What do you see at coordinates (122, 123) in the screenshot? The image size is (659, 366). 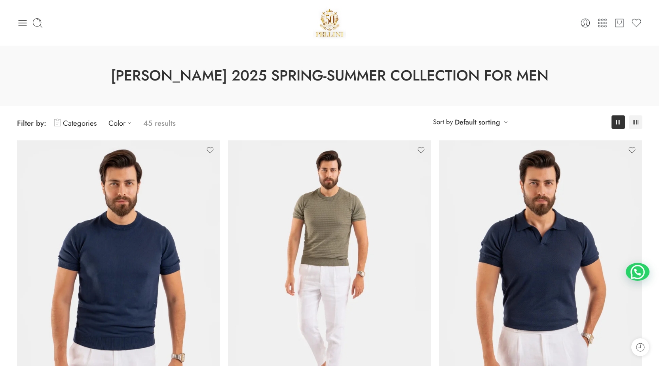 I see `a: Color` at bounding box center [122, 123].